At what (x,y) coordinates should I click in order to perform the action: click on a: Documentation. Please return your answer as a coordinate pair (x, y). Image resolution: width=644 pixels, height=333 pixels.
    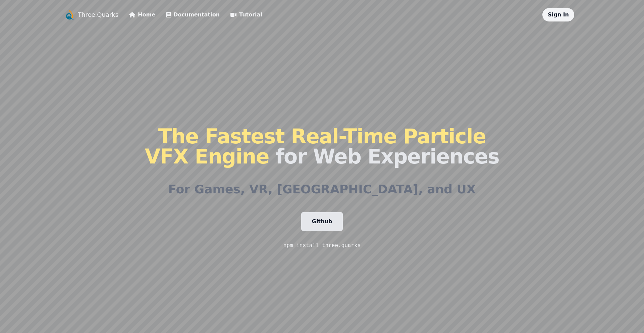
    Looking at the image, I should click on (193, 15).